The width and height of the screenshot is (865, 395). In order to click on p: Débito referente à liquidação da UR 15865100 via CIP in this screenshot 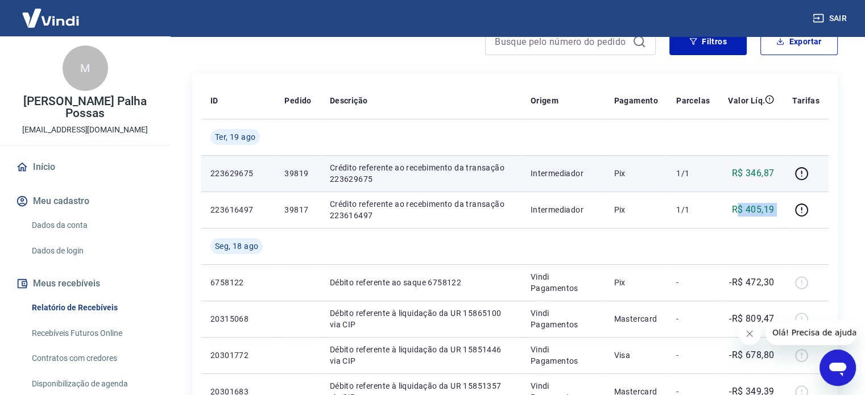, I will do `click(421, 319)`.